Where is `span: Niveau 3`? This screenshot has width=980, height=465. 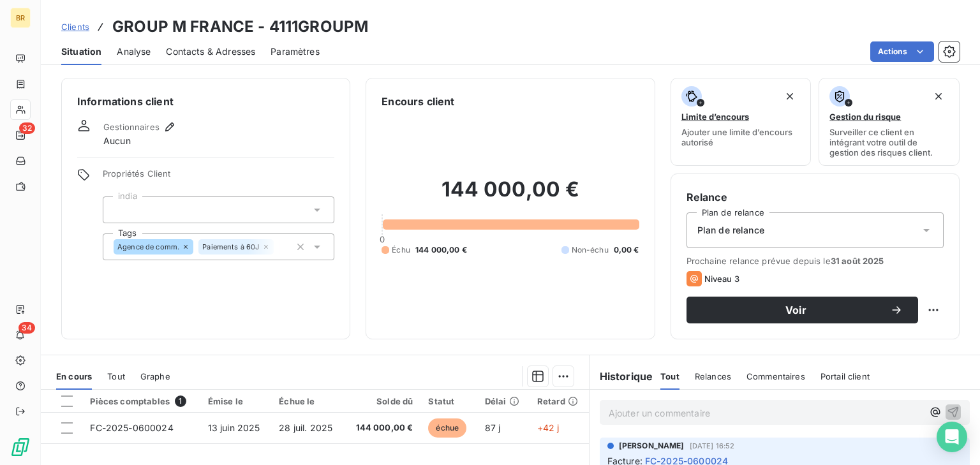 span: Niveau 3 is located at coordinates (722, 279).